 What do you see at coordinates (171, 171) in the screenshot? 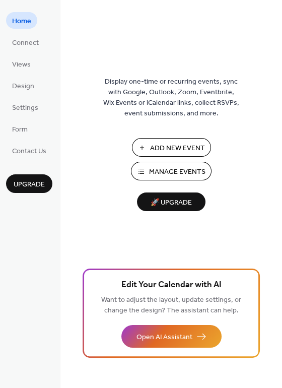
I see `button: Manage Events` at bounding box center [171, 171].